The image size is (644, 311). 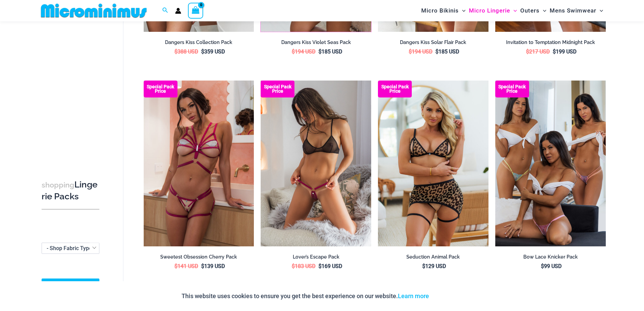 I want to click on bdi: 183 USD, so click(x=303, y=266).